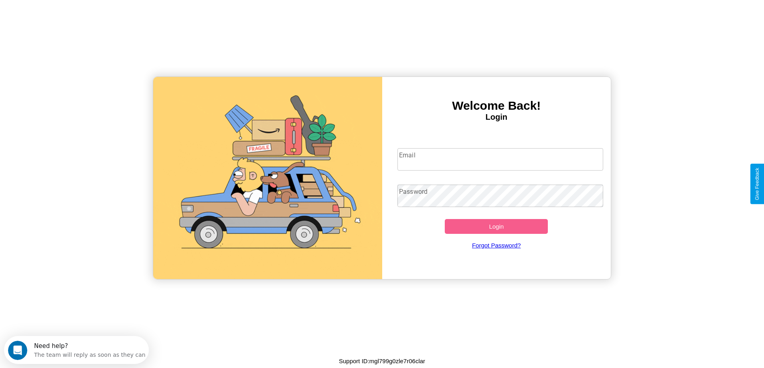  Describe the element at coordinates (496, 245) in the screenshot. I see `a: Forgot Password?` at that location.